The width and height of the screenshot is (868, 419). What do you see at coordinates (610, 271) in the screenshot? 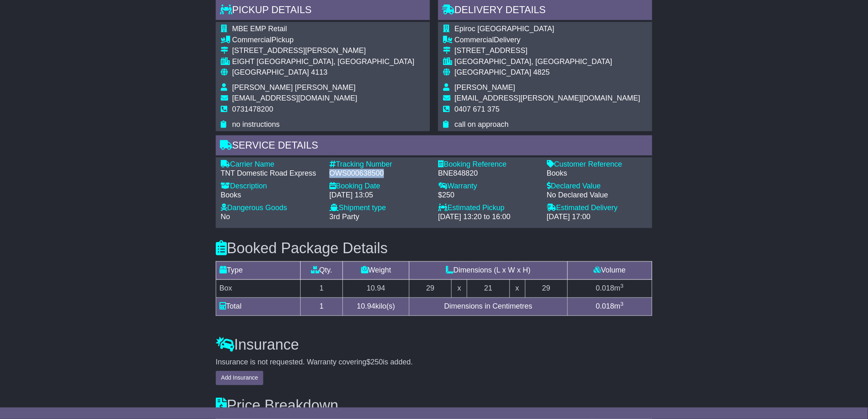
I see `td: Volume` at bounding box center [610, 271].